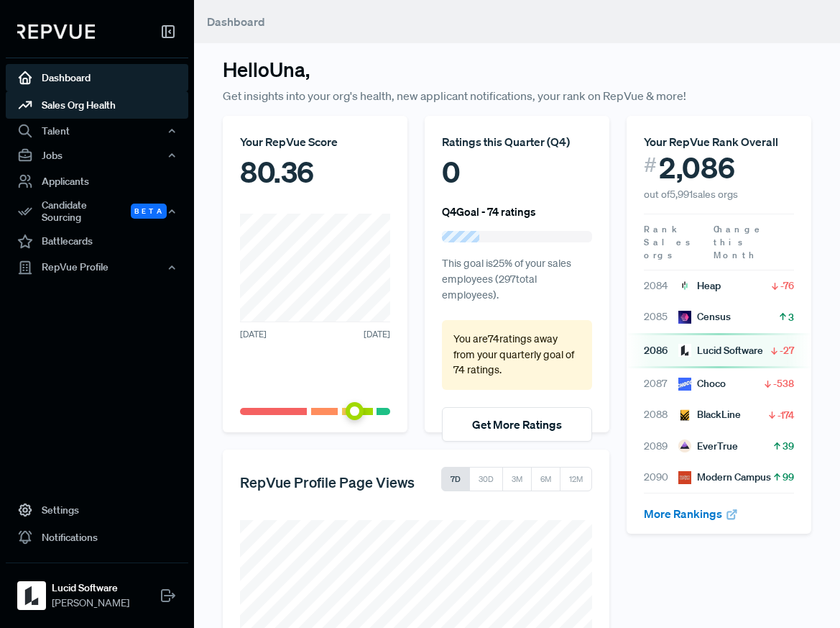  Describe the element at coordinates (702, 383) in the screenshot. I see `div: Choco` at that location.